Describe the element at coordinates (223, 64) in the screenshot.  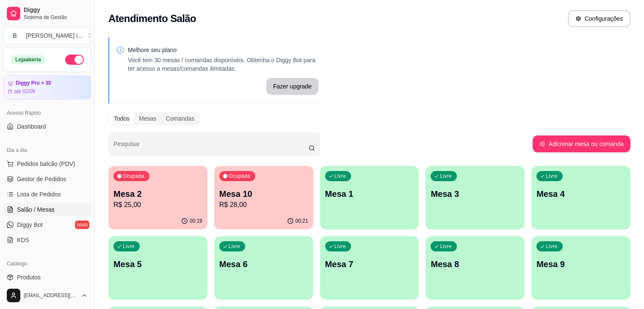
I see `p: Você tem 30 mesas / comandas disponíveis. Obtenha o Diggy Bot para ter acesso a mesas/comandas il...` at that location.